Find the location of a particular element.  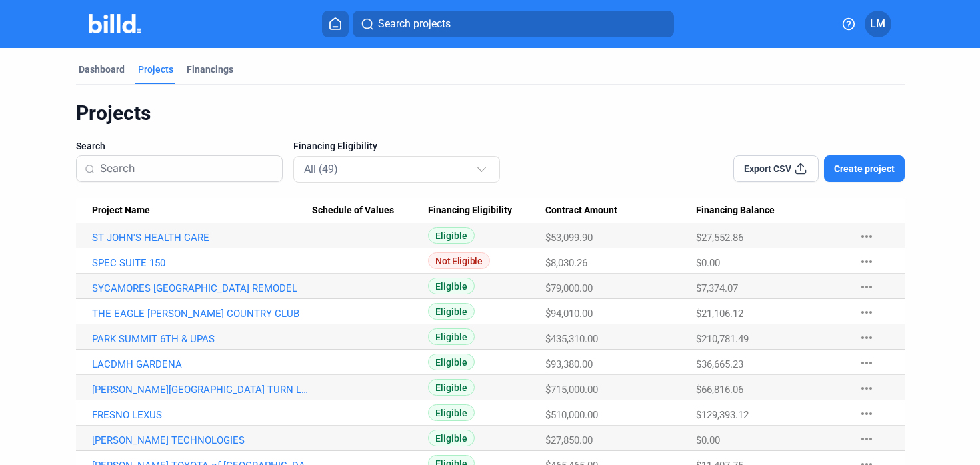

span: $93,380.00 is located at coordinates (569, 364).